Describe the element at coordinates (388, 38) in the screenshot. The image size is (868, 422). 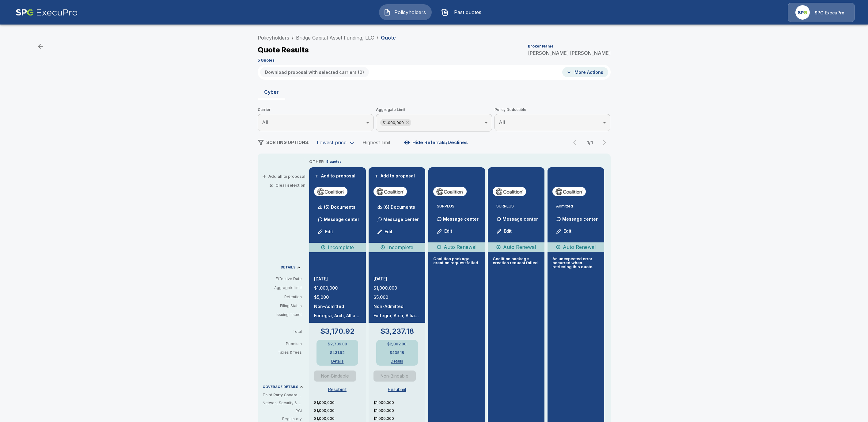
I see `p: Quote` at that location.